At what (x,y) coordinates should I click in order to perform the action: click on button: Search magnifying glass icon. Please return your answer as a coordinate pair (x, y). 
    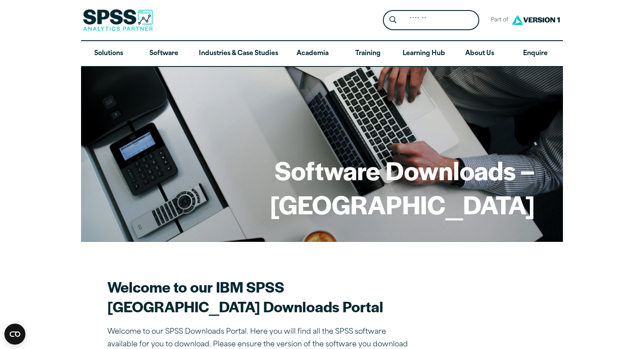
    Looking at the image, I should click on (393, 20).